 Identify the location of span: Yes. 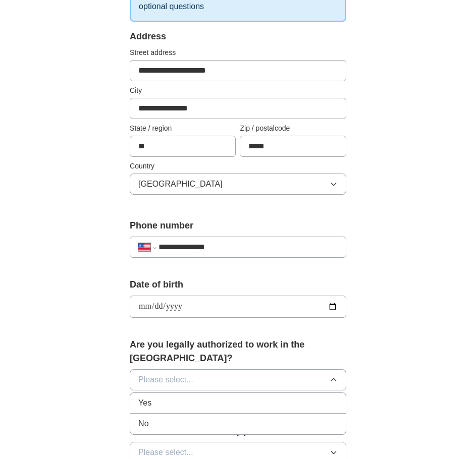
(145, 403).